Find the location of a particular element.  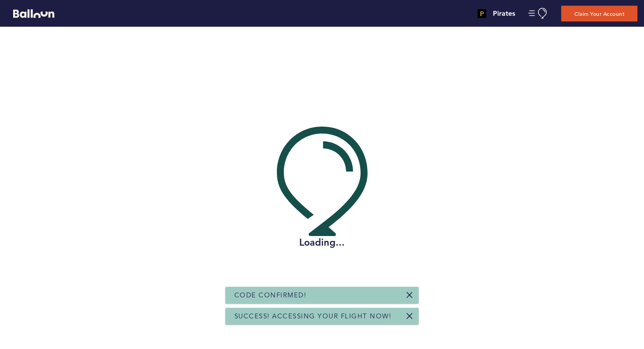

div: Code Confirmed! is located at coordinates (322, 295).